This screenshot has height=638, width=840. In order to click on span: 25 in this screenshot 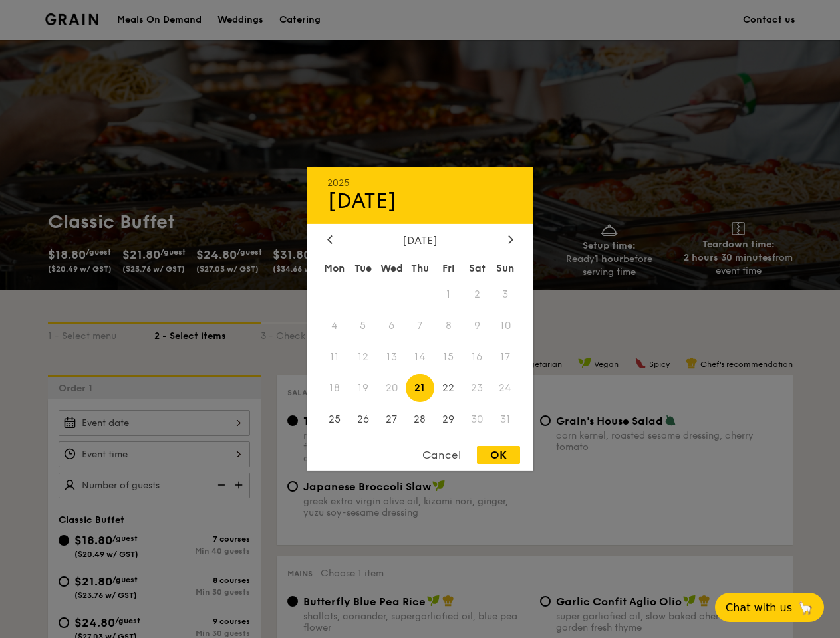, I will do `click(335, 419)`.